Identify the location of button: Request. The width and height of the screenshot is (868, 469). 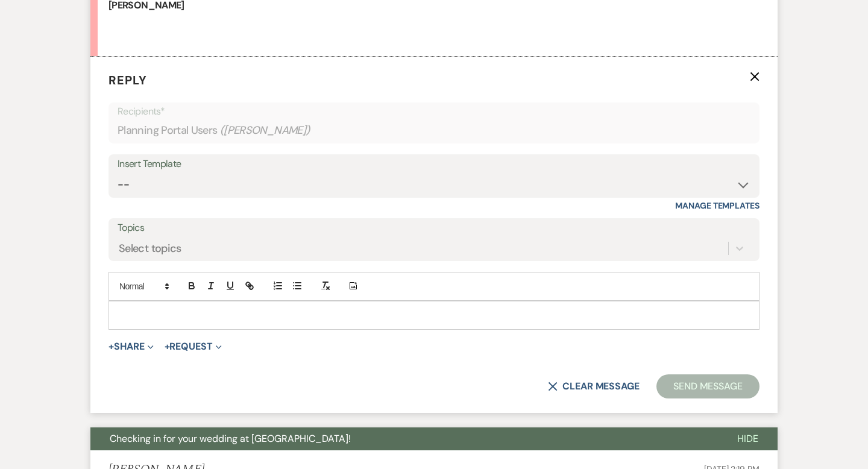
(193, 347).